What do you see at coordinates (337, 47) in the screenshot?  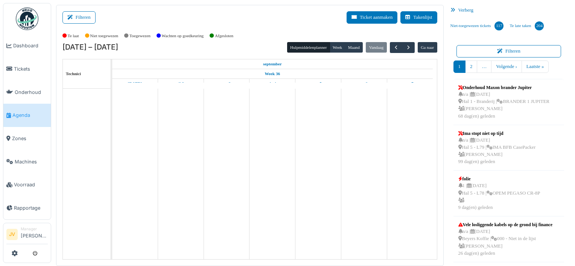 I see `button: Week` at bounding box center [337, 47].